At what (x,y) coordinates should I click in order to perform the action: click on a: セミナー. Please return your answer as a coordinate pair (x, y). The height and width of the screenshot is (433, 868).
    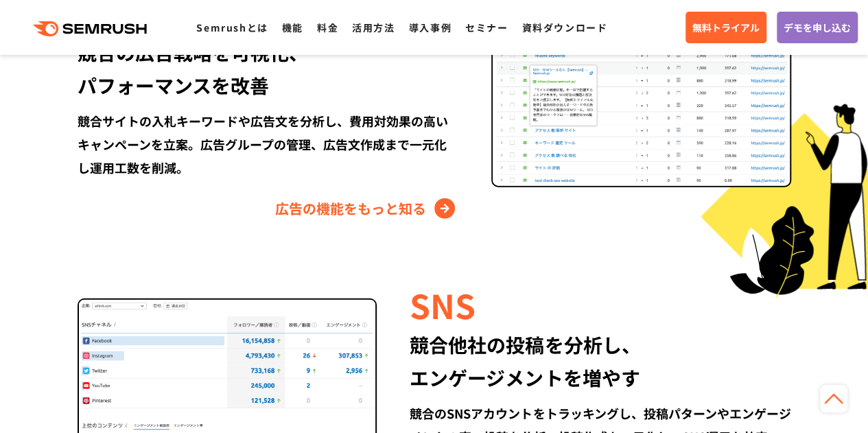
    Looking at the image, I should click on (486, 27).